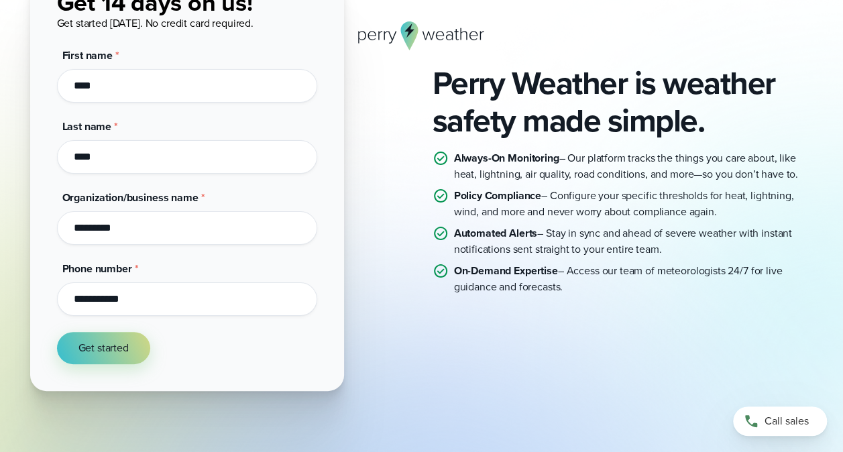  What do you see at coordinates (623, 102) in the screenshot?
I see `h1: Perry Weather is weather safety made simple.` at bounding box center [623, 102].